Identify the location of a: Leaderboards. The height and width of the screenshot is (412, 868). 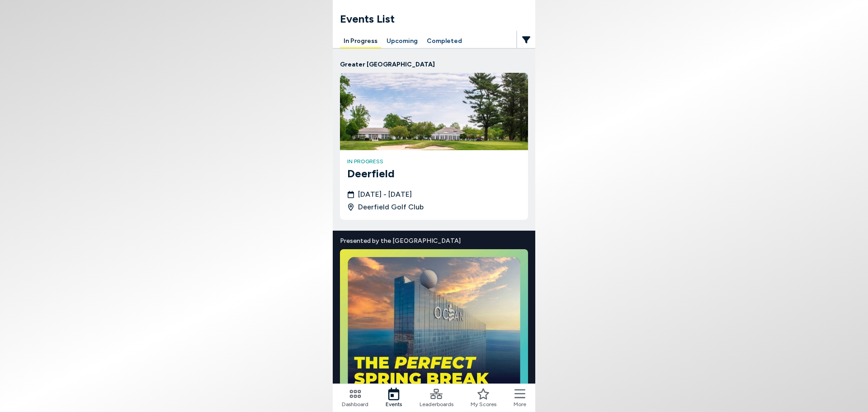
(436, 398).